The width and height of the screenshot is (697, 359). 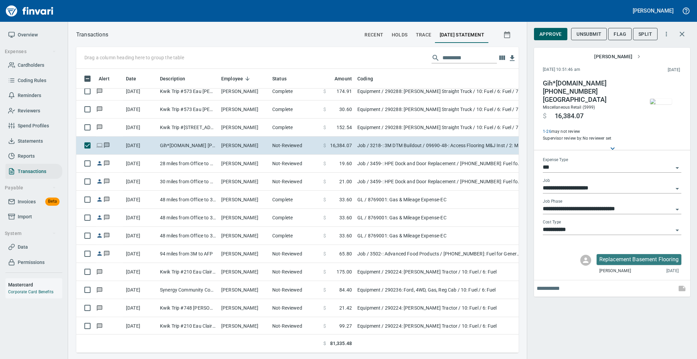 I want to click on span: holds, so click(x=399, y=35).